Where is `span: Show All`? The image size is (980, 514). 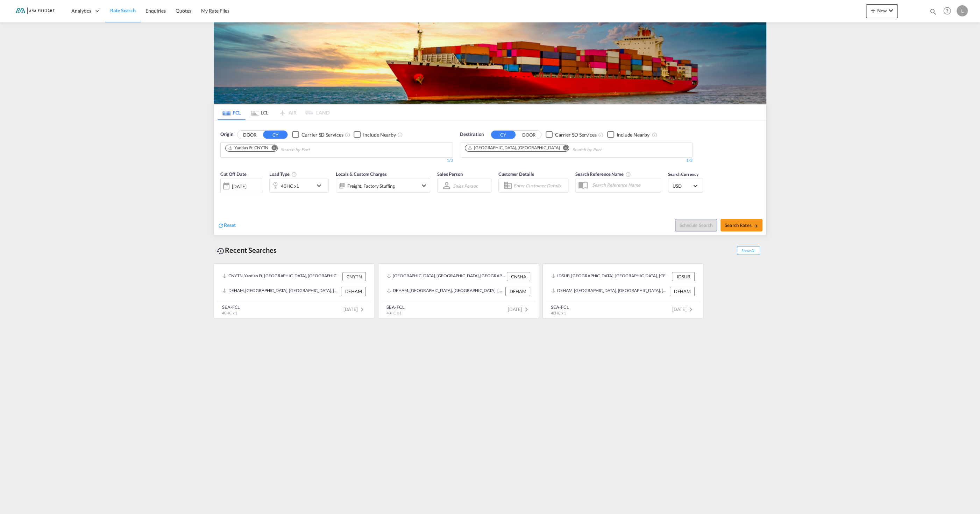
span: Show All is located at coordinates (749, 250).